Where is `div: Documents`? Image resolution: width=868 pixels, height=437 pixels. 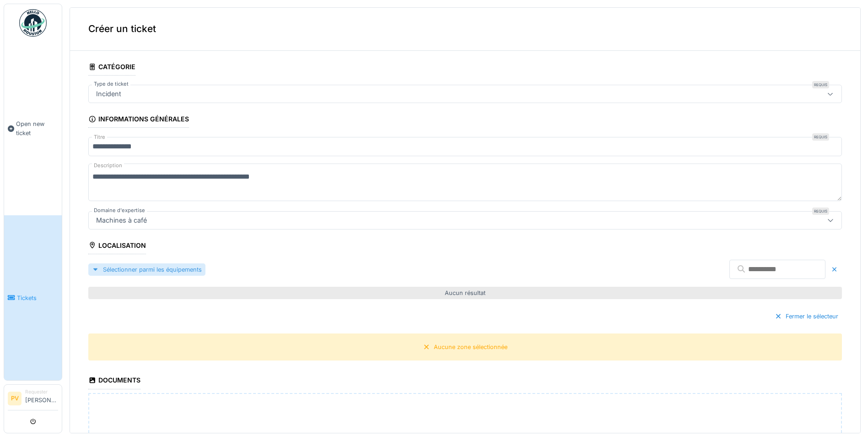
div: Documents is located at coordinates (114, 381).